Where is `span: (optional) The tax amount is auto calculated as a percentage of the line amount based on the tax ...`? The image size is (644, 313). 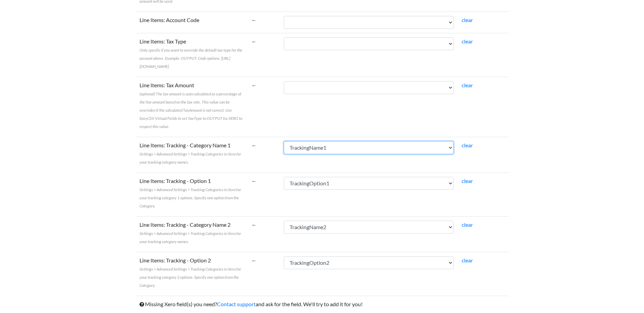 span: (optional) The tax amount is auto calculated as a percentage of the line amount based on the tax ... is located at coordinates (190, 110).